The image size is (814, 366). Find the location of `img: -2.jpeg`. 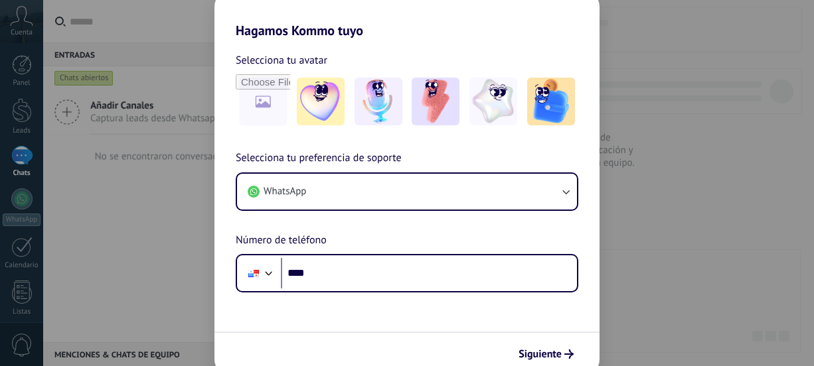

img: -2.jpeg is located at coordinates (378, 102).